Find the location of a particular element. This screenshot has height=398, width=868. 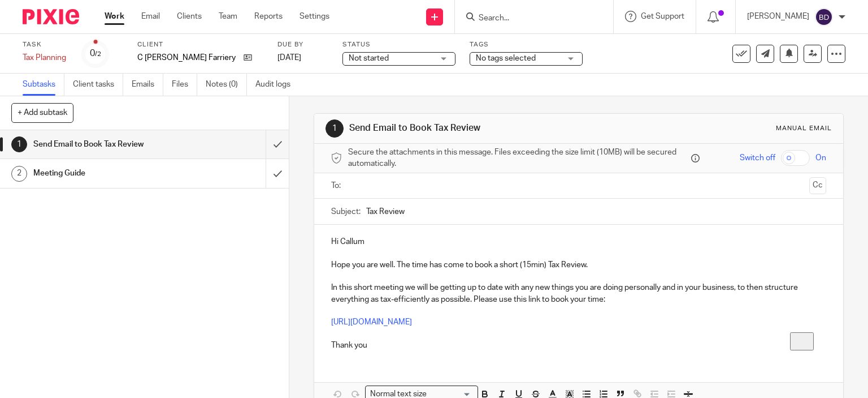

label: Tags is located at coordinates (526, 44).